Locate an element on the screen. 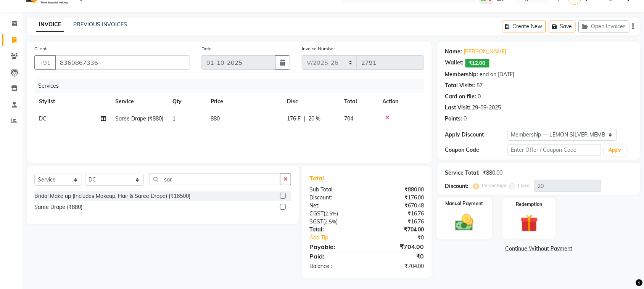 The height and width of the screenshot is (289, 644). div: Services is located at coordinates (232, 86).